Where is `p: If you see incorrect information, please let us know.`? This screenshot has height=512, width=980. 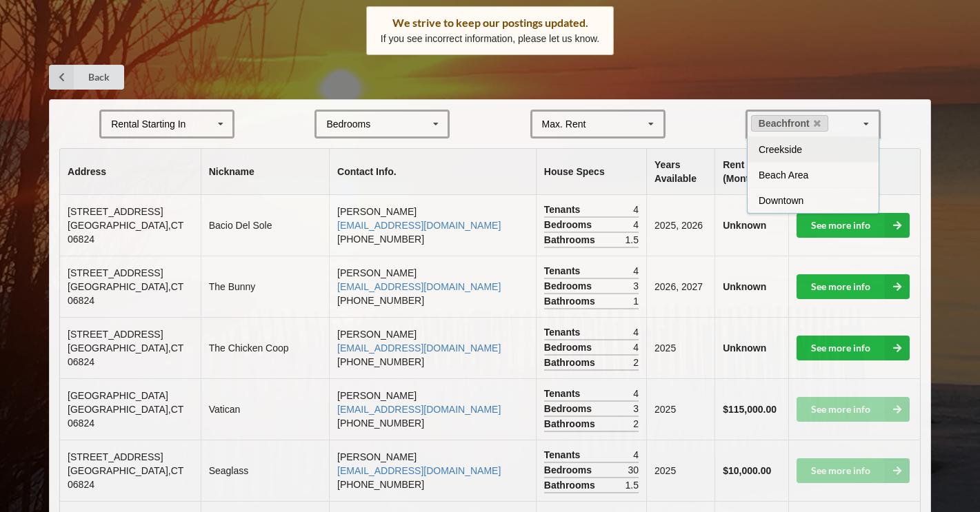
p: If you see incorrect information, please let us know. is located at coordinates (490, 39).